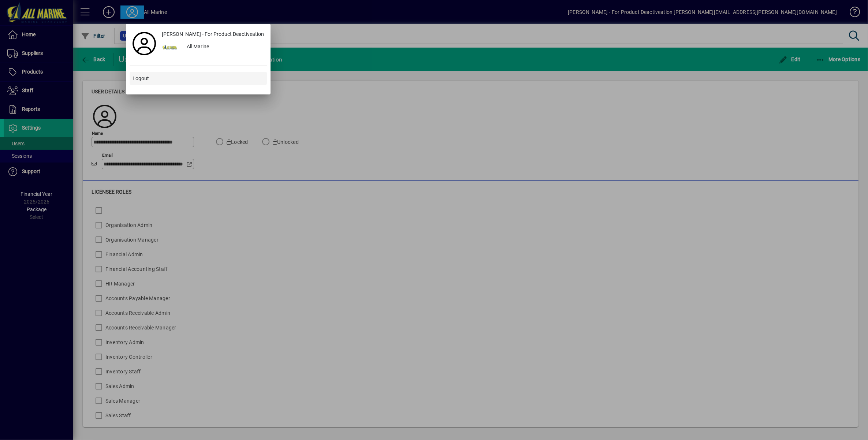 This screenshot has height=440, width=868. What do you see at coordinates (145, 44) in the screenshot?
I see `a: Profile` at bounding box center [145, 44].